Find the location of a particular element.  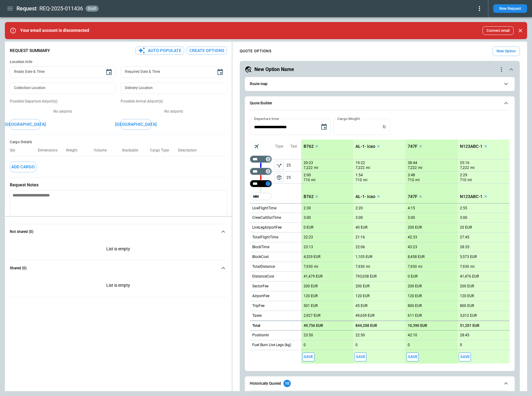

p: 20:23 is located at coordinates (309, 163).